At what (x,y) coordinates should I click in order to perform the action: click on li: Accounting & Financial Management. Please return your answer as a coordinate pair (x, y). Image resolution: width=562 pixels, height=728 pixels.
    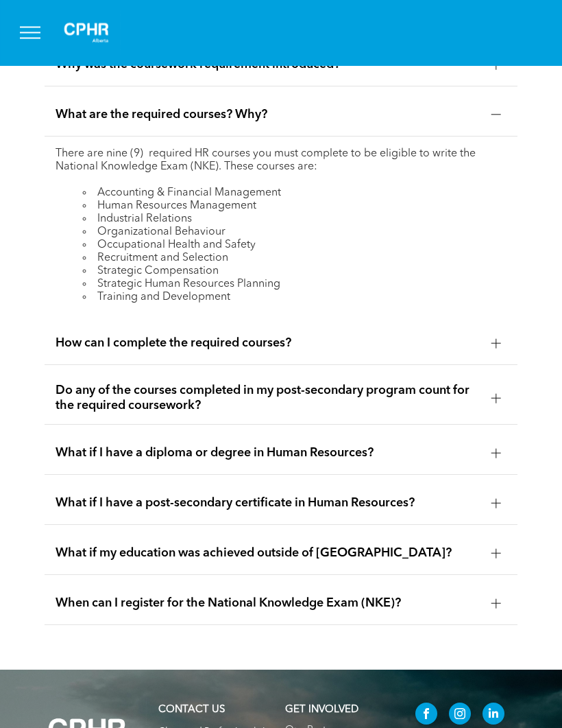
    Looking at the image, I should click on (294, 193).